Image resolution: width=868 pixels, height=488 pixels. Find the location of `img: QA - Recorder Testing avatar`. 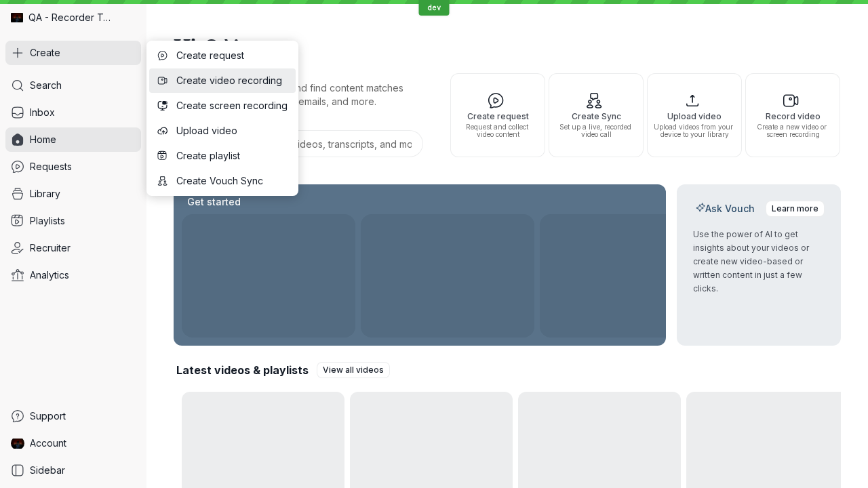

img: QA - Recorder Testing avatar is located at coordinates (17, 17).